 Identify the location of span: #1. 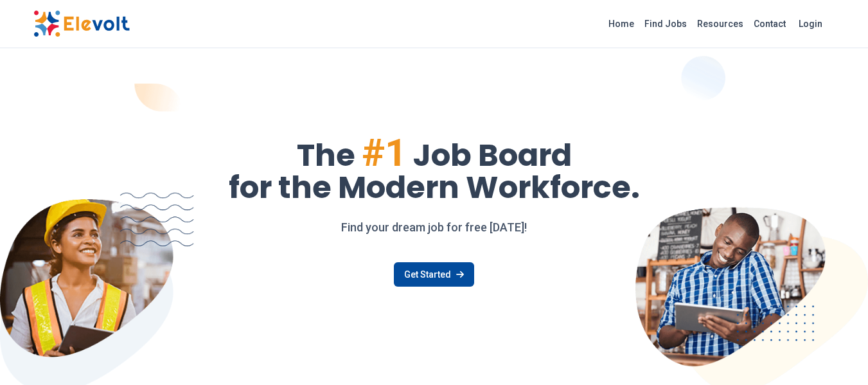
(384, 153).